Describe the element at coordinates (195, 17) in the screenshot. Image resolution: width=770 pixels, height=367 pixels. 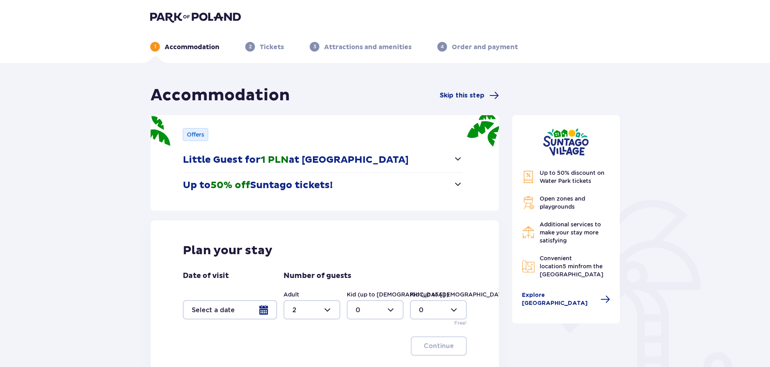
I see `img: Park of Poland logo` at that location.